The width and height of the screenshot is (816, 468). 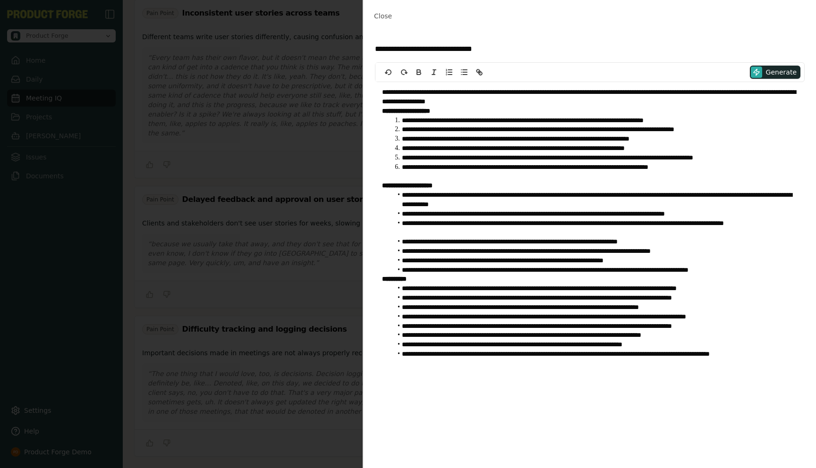 What do you see at coordinates (434, 72) in the screenshot?
I see `button: Italic` at bounding box center [434, 72].